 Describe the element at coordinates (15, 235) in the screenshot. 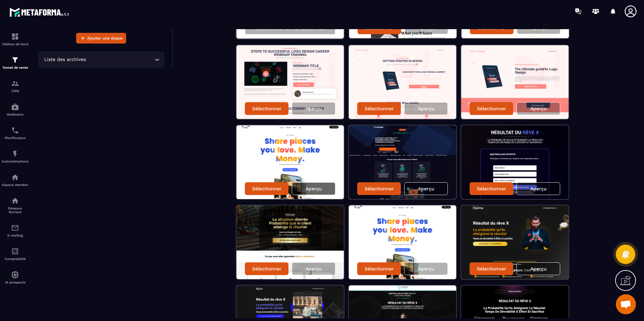

I see `p: E-mailing` at that location.